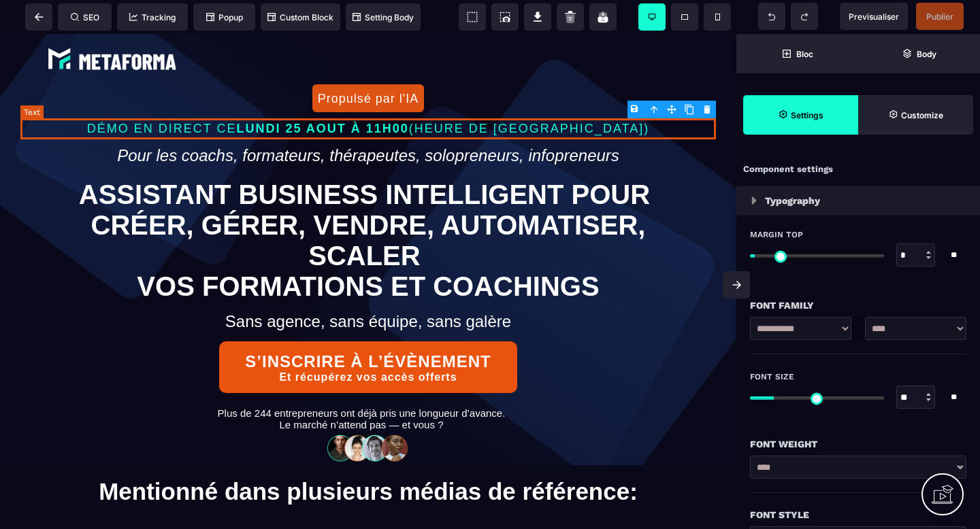 This screenshot has height=529, width=980. Describe the element at coordinates (368, 121) in the screenshot. I see `h2: Pour les coachs, formateurs, thérapeutes, solopreneurs, infopreneurs` at that location.